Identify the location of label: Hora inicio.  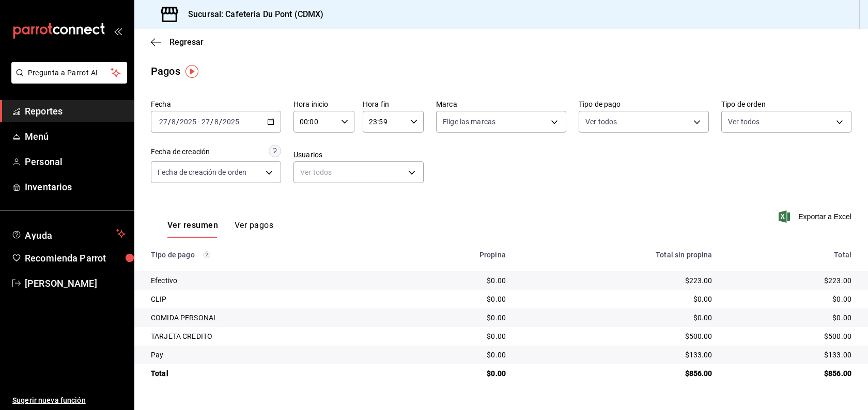
(323, 104).